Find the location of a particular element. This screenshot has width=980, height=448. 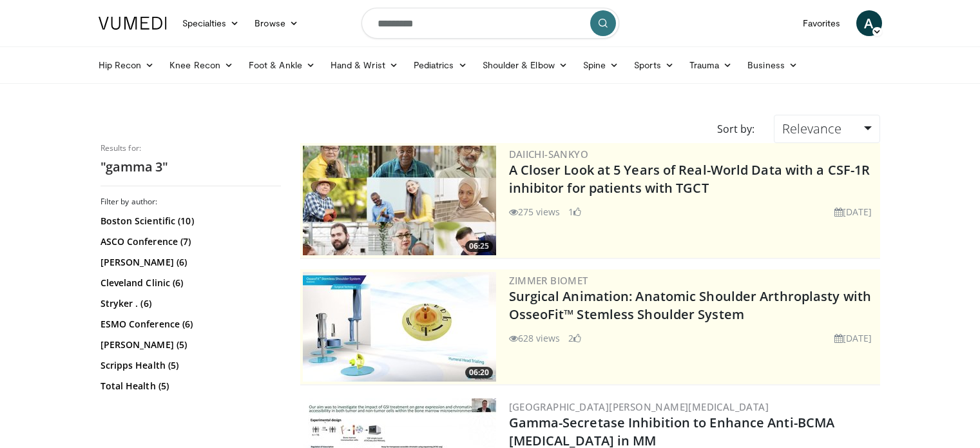

a: Hand & Wrist is located at coordinates (364, 65).